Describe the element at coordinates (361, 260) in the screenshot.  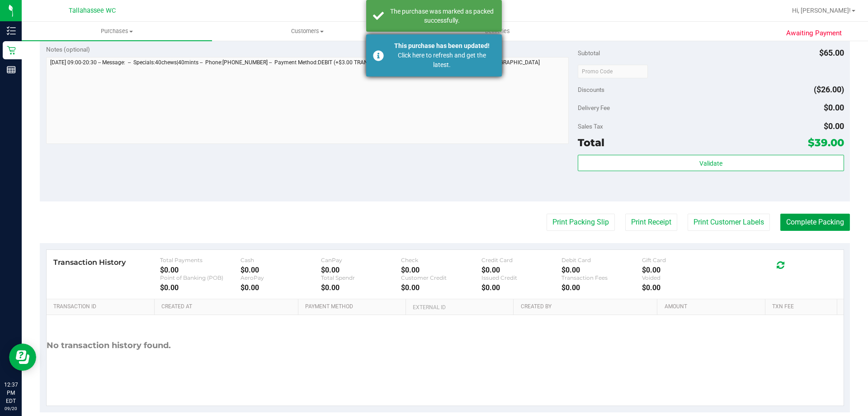
I see `div: CanPay` at that location.